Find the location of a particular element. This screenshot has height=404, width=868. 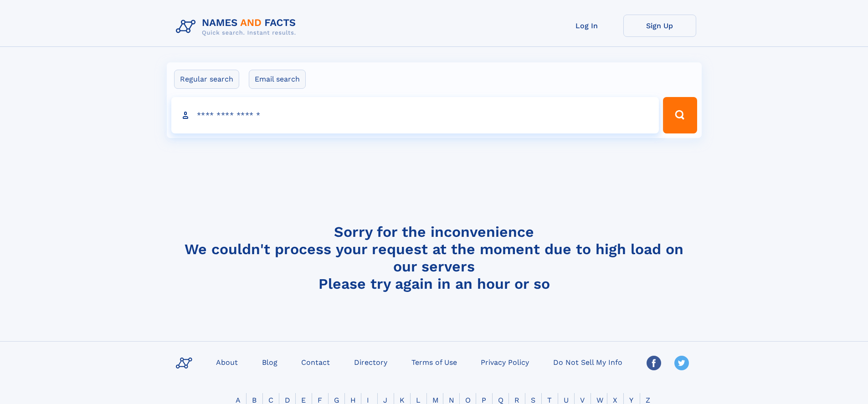

label: Regular search is located at coordinates (207, 79).